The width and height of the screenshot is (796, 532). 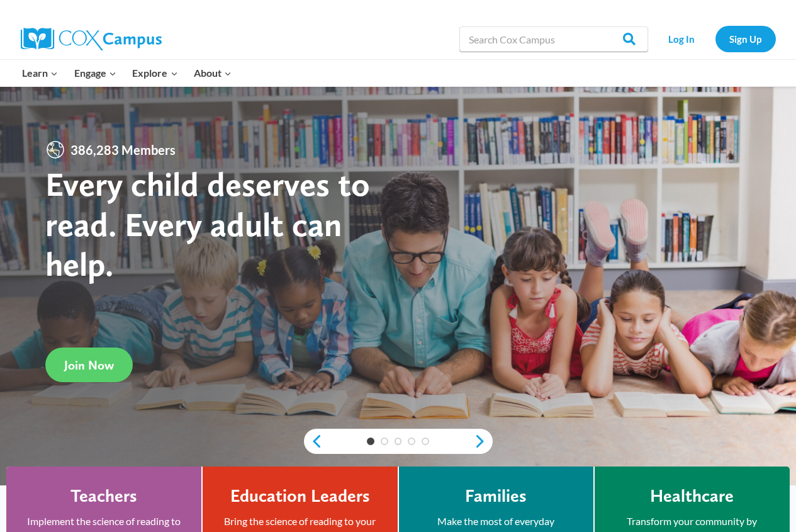 I want to click on strong: Every child deserves to read. Every adult can help., so click(x=207, y=223).